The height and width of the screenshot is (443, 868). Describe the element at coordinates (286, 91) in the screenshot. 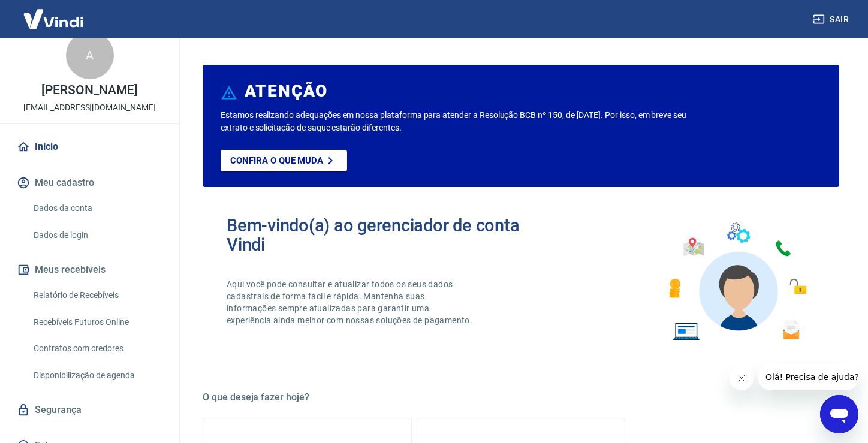

I see `h6: ATENÇÃO` at that location.